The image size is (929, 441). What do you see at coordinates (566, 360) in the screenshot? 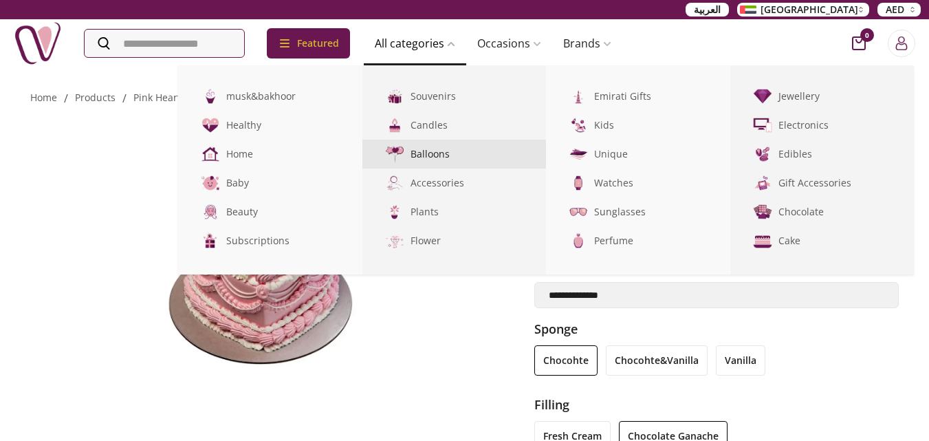
I see `li: chocohte` at bounding box center [566, 360].